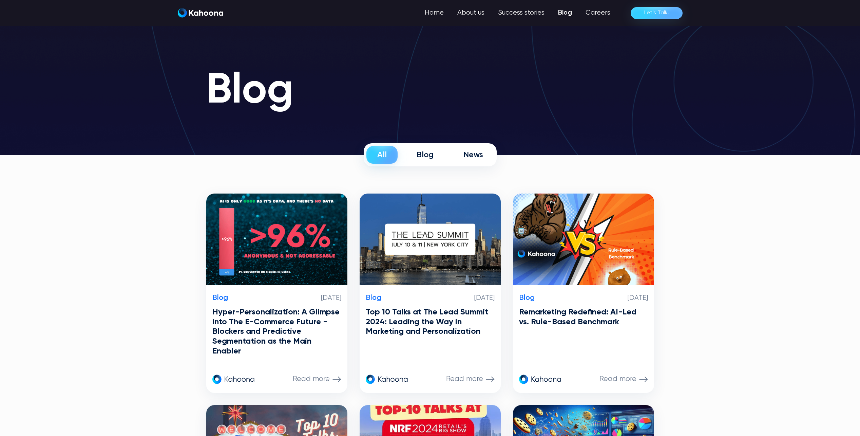 The width and height of the screenshot is (860, 436). What do you see at coordinates (201, 13) in the screenshot?
I see `img: Kahoona logo white` at bounding box center [201, 13].